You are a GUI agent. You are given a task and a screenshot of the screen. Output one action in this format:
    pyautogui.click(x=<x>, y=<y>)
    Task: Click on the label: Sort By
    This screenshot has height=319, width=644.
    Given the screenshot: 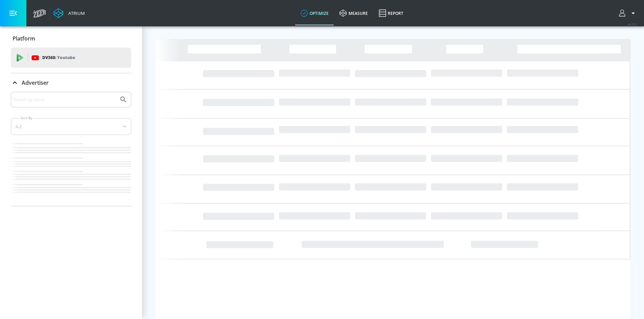 What is the action you would take?
    pyautogui.click(x=26, y=118)
    